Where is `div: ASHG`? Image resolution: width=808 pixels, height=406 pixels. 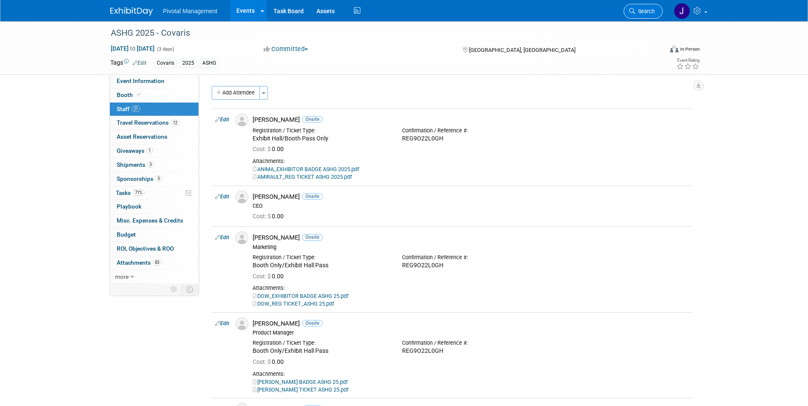
div: ASHG is located at coordinates (209, 63).